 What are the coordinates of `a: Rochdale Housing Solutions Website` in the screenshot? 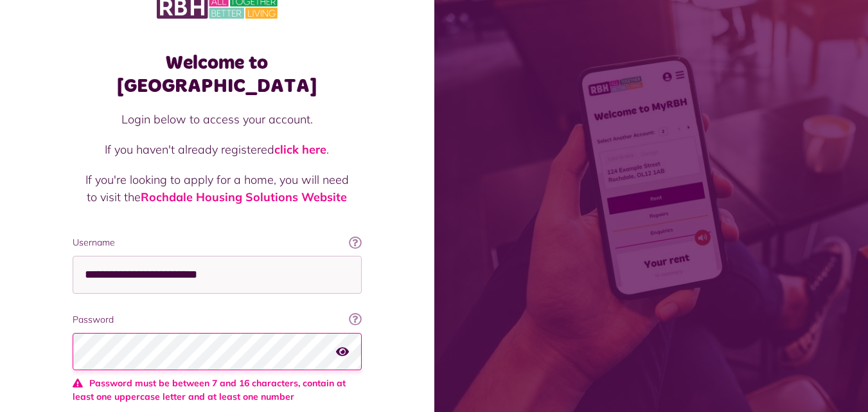 It's located at (243, 197).